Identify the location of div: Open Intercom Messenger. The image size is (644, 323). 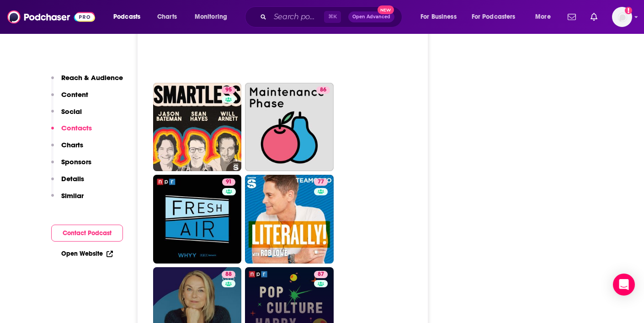
(624, 285).